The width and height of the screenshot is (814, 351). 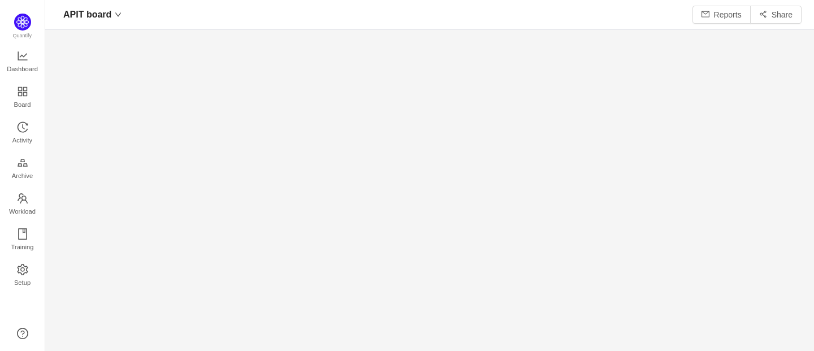 I want to click on a: icon: question-circle, so click(x=23, y=333).